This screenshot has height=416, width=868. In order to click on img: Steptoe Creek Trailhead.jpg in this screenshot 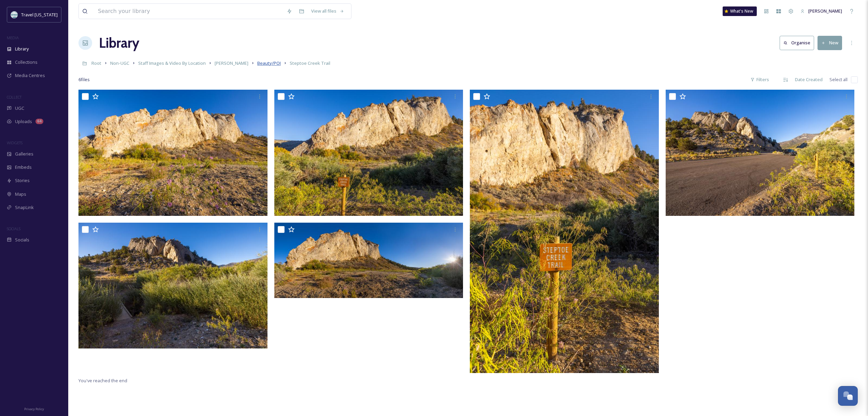, I will do `click(369, 261)`.